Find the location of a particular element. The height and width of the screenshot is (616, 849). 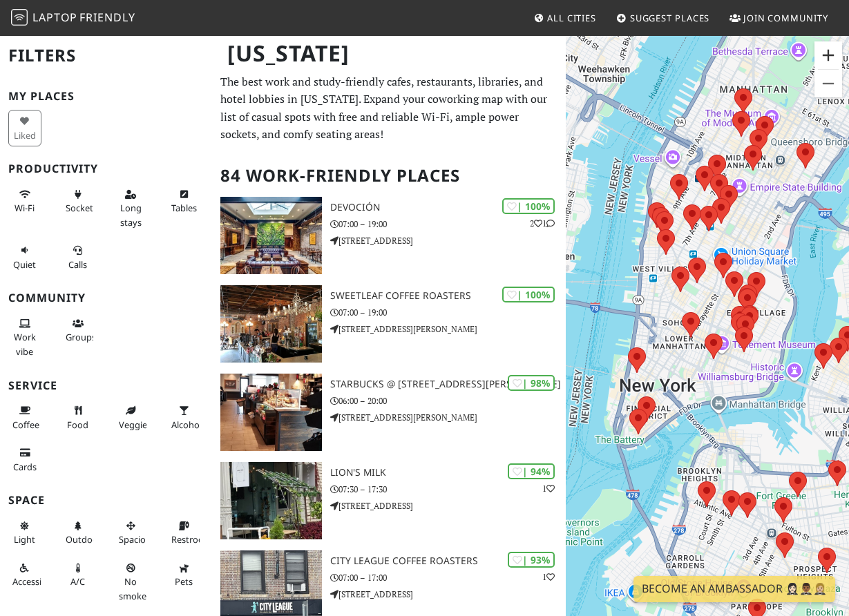

span: Pet friendly is located at coordinates (184, 582).